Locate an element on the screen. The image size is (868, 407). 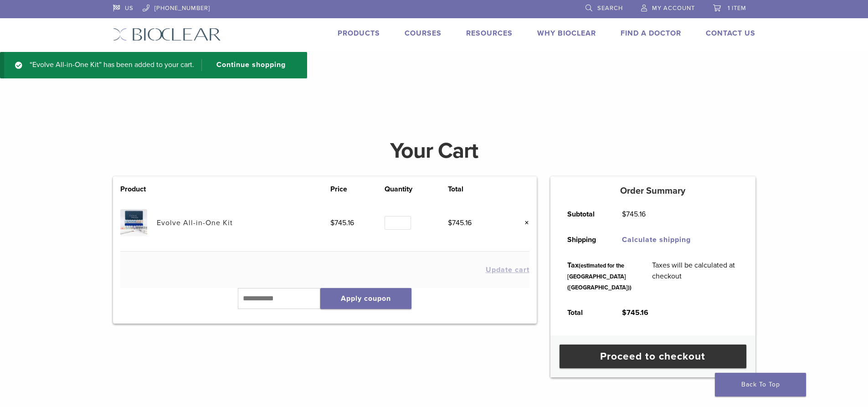
a: Evolve All-in-One Kit is located at coordinates (194, 222).